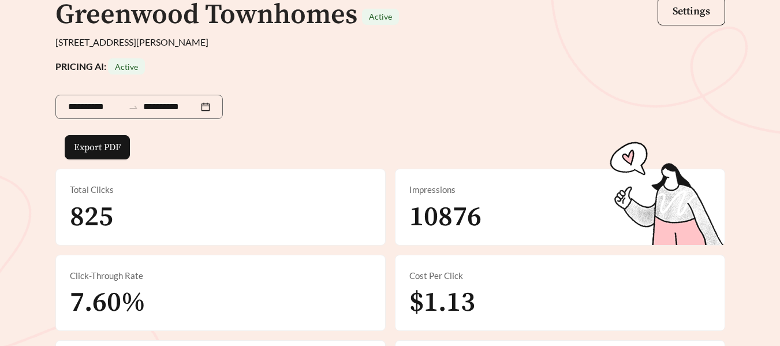  What do you see at coordinates (133, 107) in the screenshot?
I see `span: swap-right` at bounding box center [133, 107].